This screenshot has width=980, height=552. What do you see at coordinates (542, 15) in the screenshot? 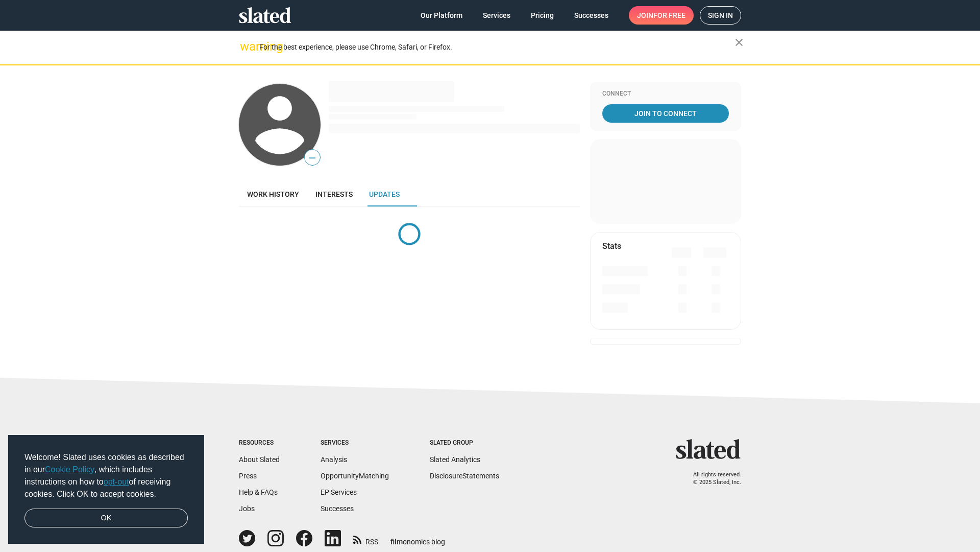
I see `a: Pricing` at bounding box center [542, 15].